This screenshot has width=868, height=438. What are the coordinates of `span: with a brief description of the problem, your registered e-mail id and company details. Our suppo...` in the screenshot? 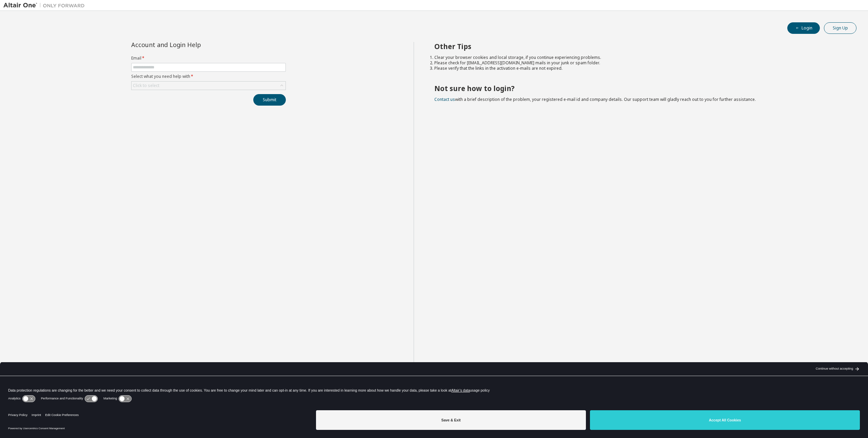 It's located at (595, 99).